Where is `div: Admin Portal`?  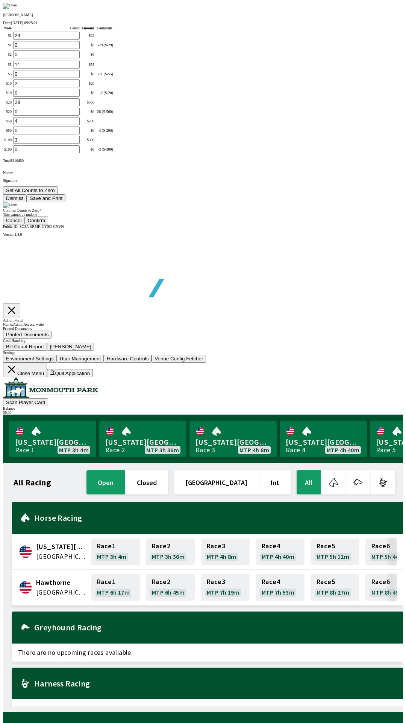
div: Admin Portal is located at coordinates (203, 320).